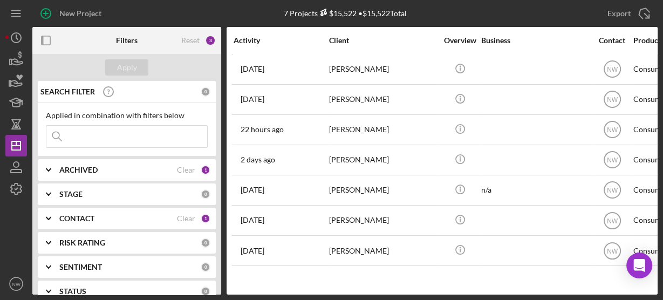 The height and width of the screenshot is (300, 663). Describe the element at coordinates (210, 40) in the screenshot. I see `div: 3` at that location.